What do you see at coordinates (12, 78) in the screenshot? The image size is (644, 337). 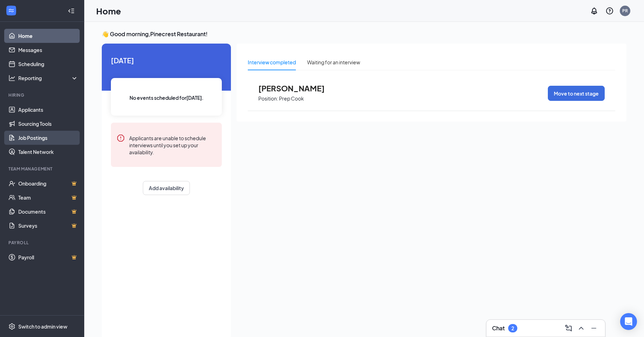 I see `svg: Analysis` at bounding box center [12, 78].